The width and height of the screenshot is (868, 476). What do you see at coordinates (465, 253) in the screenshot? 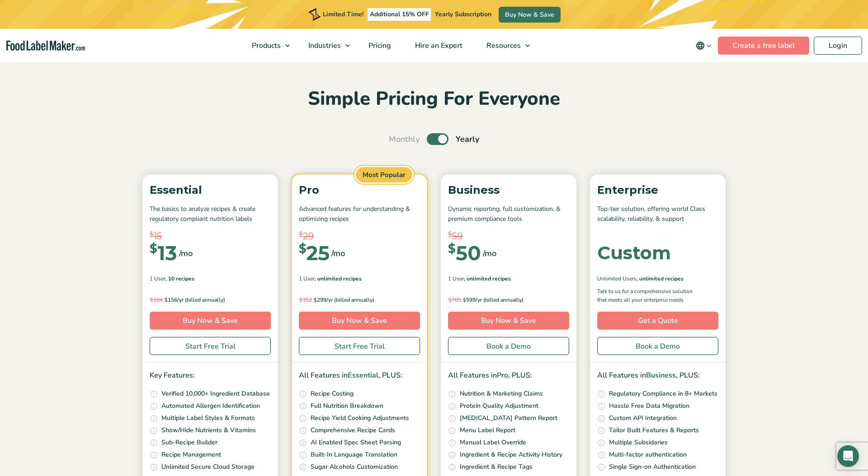
I see `div: 50` at bounding box center [465, 253].